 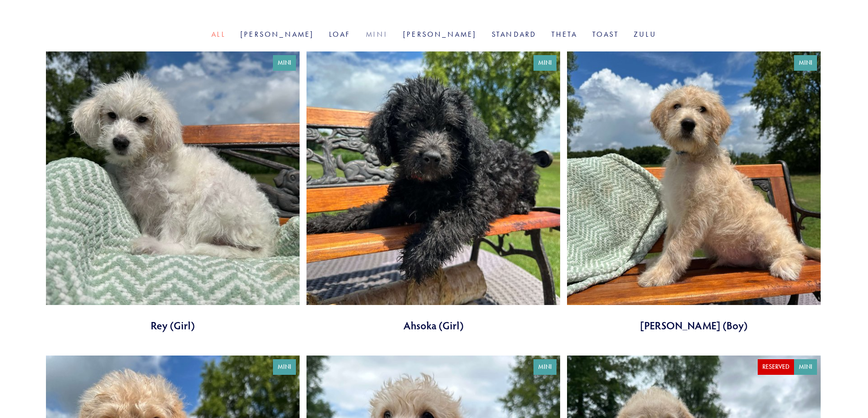 What do you see at coordinates (340, 34) in the screenshot?
I see `a: Loaf` at bounding box center [340, 34].